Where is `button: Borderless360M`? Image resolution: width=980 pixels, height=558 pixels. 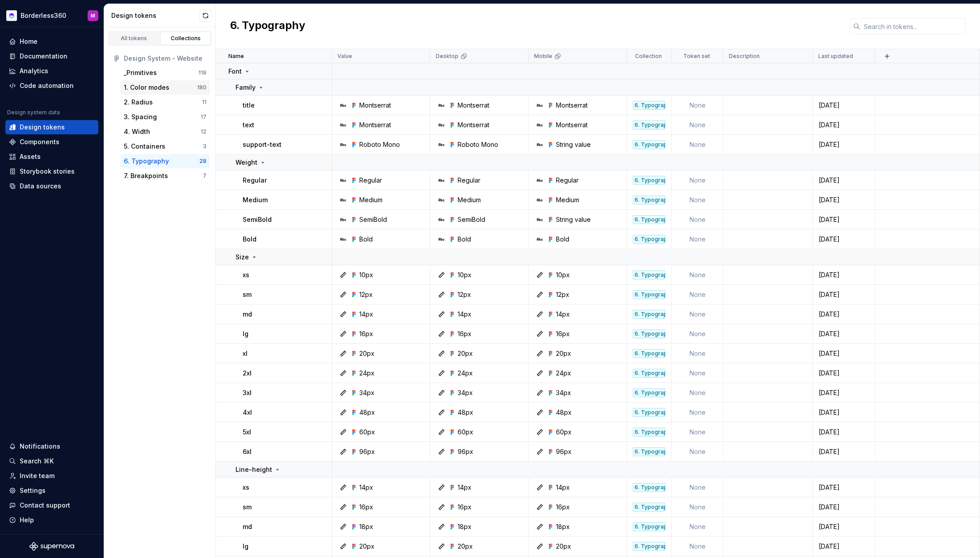
button: Borderless360M is located at coordinates (51, 15).